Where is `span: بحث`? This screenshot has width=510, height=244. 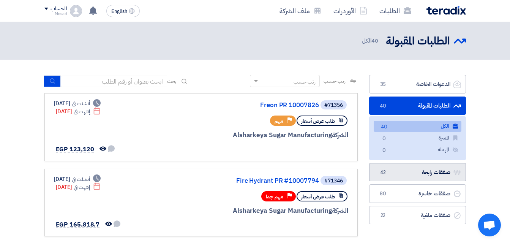 span: بحث is located at coordinates (172, 81).